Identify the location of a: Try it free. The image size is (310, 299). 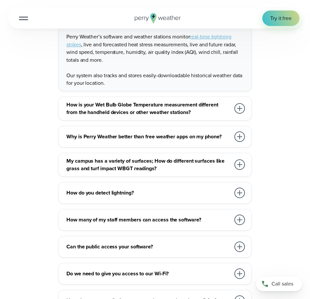
(281, 18).